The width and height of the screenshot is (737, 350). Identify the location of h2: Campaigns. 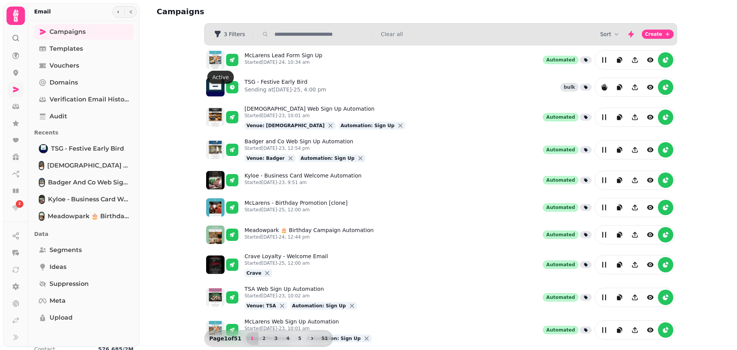
(230, 12).